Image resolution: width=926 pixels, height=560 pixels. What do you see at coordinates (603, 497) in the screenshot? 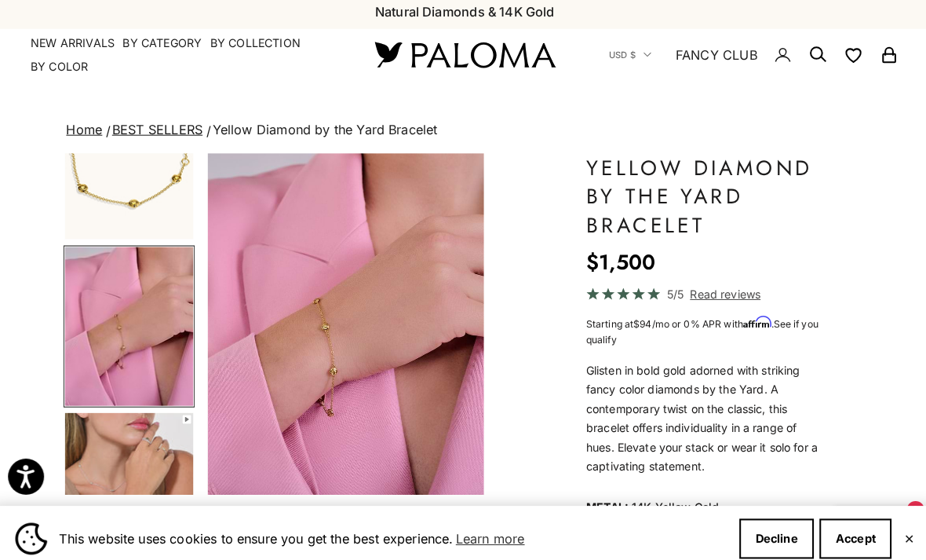
I see `legend: Metal:` at bounding box center [603, 497].